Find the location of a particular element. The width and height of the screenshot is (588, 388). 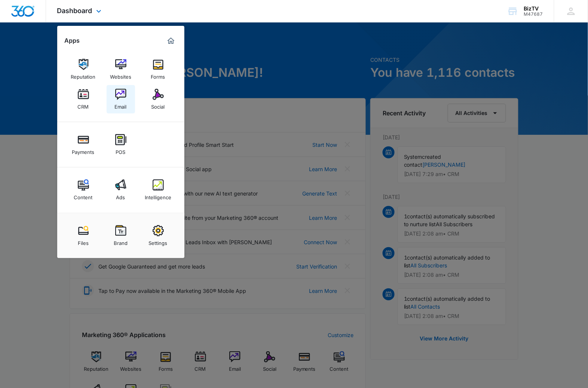

div: Social is located at coordinates (158, 105).